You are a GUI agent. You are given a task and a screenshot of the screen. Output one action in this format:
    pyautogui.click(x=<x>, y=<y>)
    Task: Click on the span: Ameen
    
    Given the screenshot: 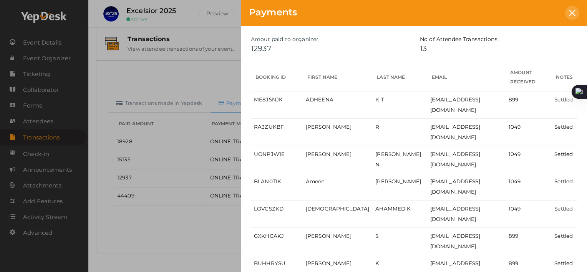 What is the action you would take?
    pyautogui.click(x=315, y=181)
    